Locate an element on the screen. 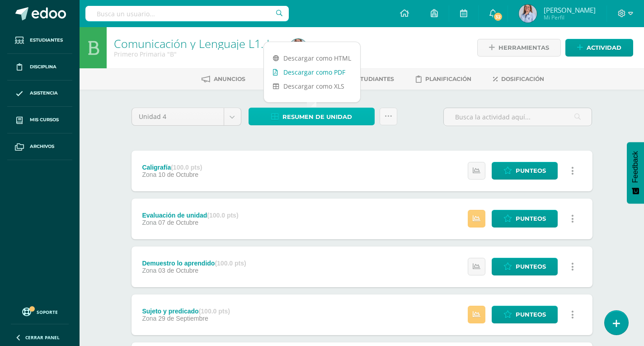 This screenshot has width=644, height=346. button: Feedback - Mostrar encuesta is located at coordinates (635, 172).